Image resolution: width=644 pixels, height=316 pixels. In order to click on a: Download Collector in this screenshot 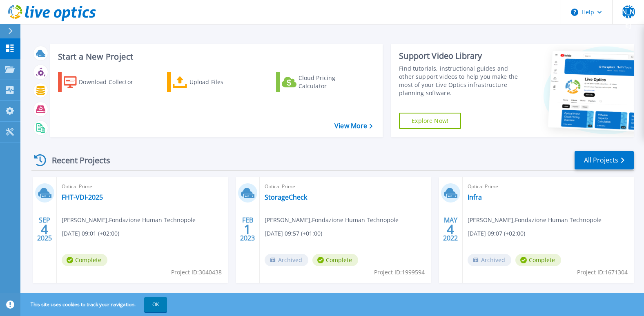, I will do `click(103, 82)`.